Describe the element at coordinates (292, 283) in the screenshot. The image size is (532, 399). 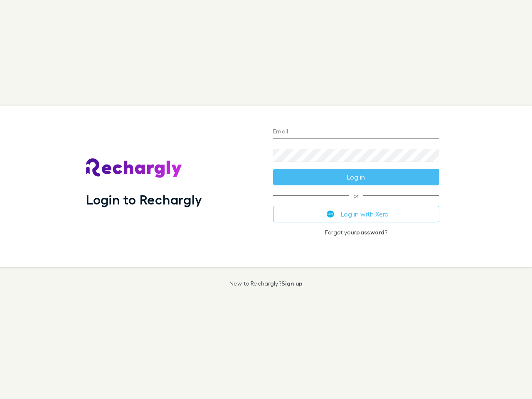
I see `a: Sign up` at that location.